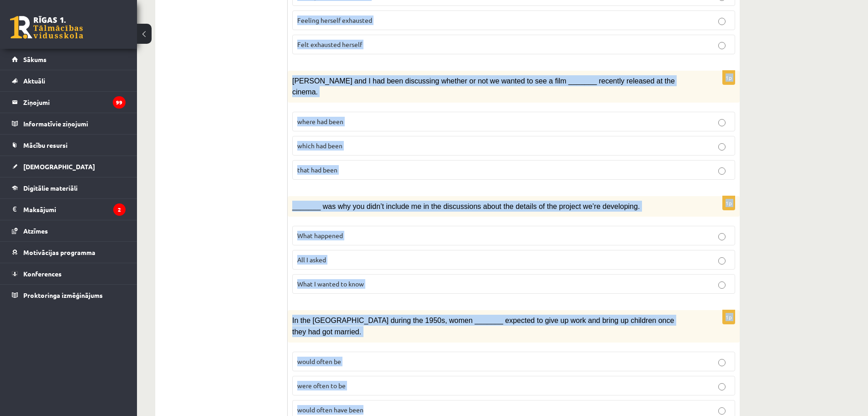 The height and width of the screenshot is (416, 868). Describe the element at coordinates (721, 237) in the screenshot. I see `input: What happened` at that location.